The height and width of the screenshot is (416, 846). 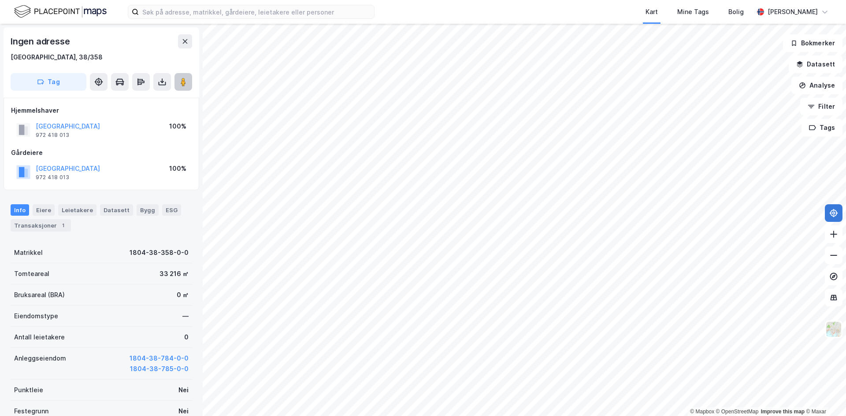 What do you see at coordinates (183, 390) in the screenshot?
I see `div: Nei` at bounding box center [183, 390].